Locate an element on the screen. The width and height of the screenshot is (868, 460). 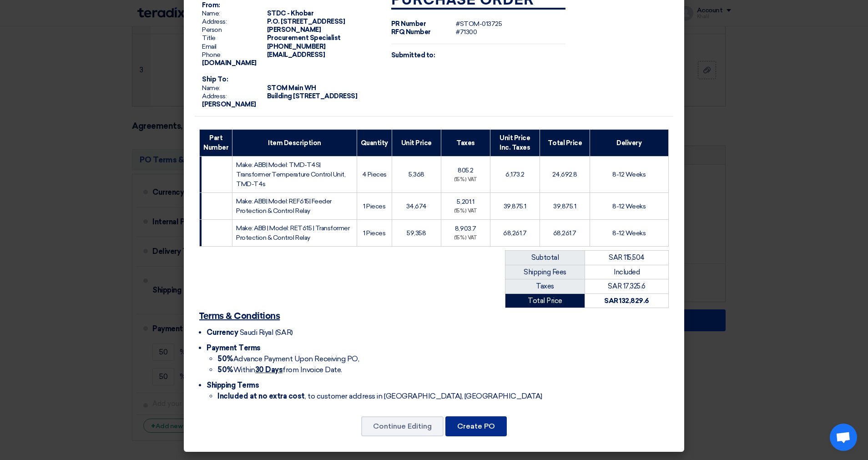
strong: PR Number is located at coordinates (408, 23).